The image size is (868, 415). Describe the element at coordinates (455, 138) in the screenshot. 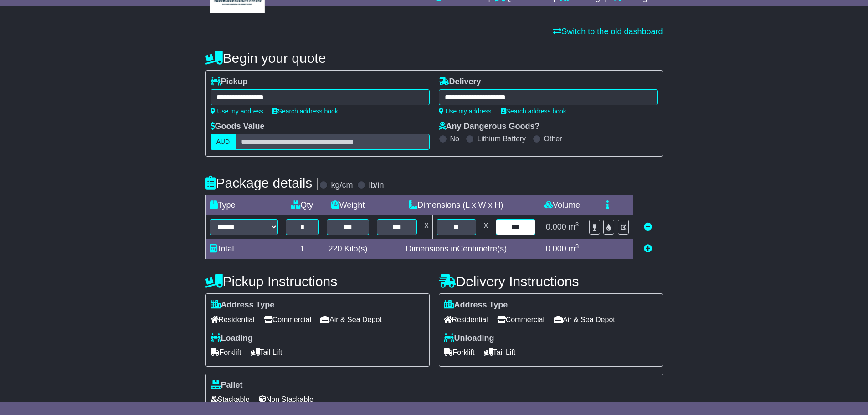

I see `label: No` at that location.